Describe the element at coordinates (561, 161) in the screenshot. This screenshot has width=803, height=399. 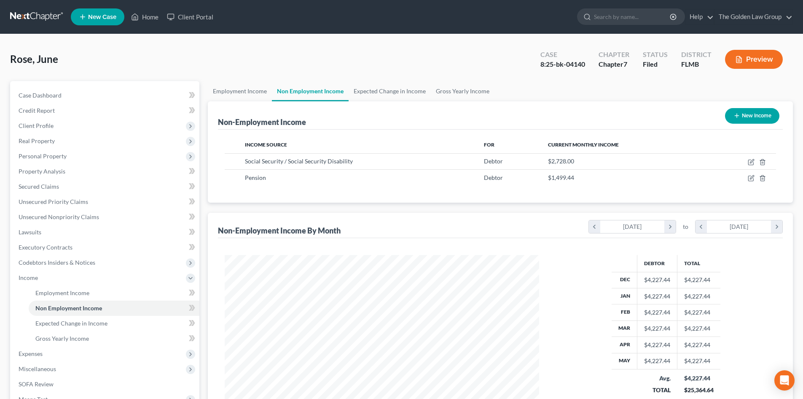
I see `span: $2,728.00` at that location.